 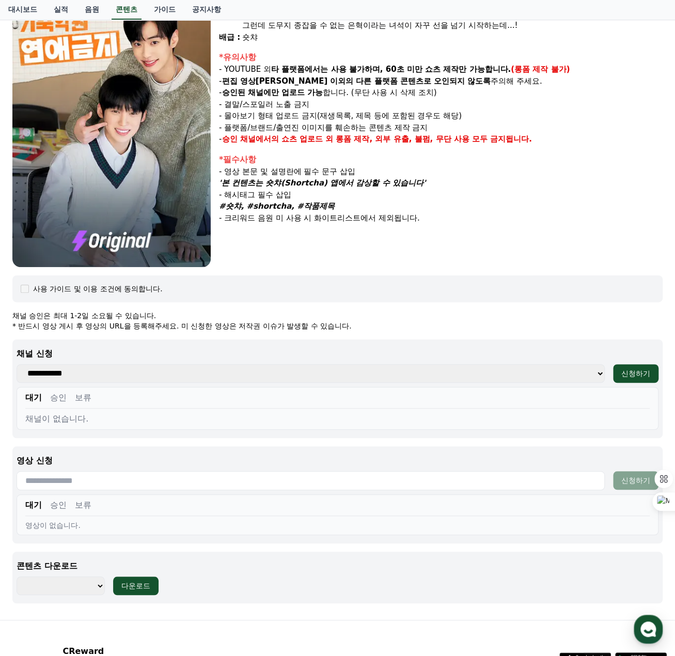 What do you see at coordinates (434, 139) in the screenshot?
I see `strong: 롱폼 제작, 외부 유출, 불펌, 무단 사용 모두 금지됩니다.` at bounding box center [434, 139].